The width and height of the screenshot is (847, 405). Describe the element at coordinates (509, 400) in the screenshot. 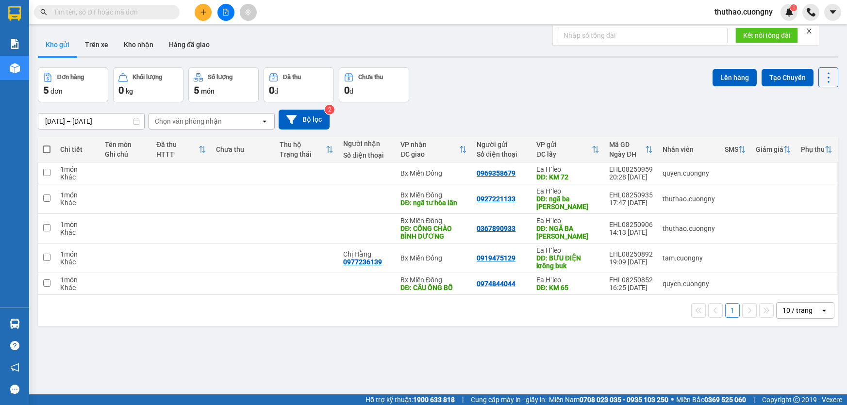

I see `span: Cung cấp máy in - giấy in:` at that location.